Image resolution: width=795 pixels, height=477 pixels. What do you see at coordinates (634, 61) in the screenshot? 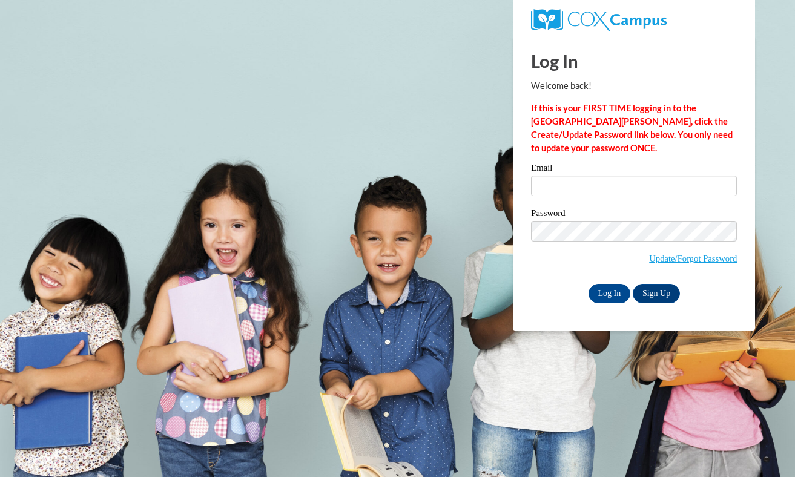
I see `h1: Log In` at bounding box center [634, 61].